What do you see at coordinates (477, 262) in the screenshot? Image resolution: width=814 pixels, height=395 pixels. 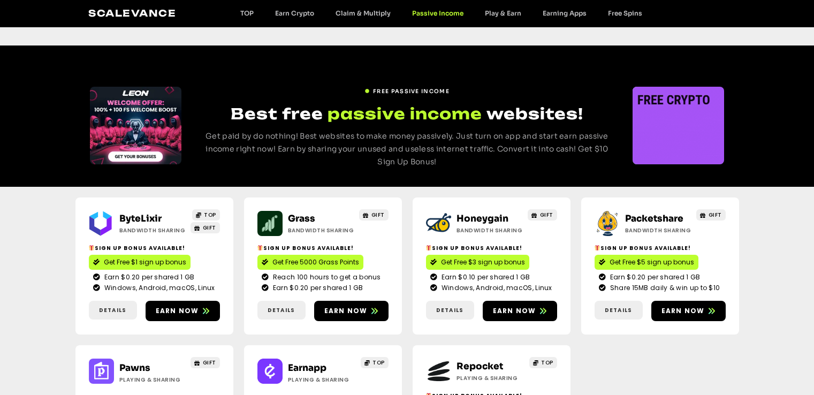 I see `a: Get Free $3 sign up bonus` at bounding box center [477, 262].